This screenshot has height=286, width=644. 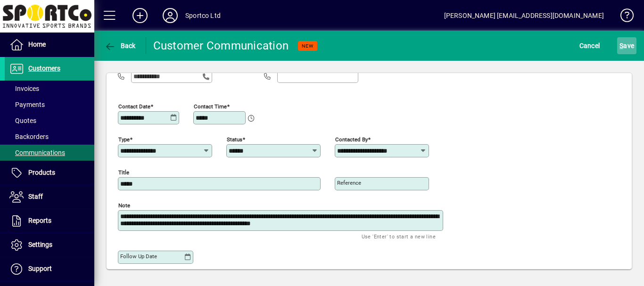 What do you see at coordinates (49, 269) in the screenshot?
I see `a: Support` at bounding box center [49, 269].